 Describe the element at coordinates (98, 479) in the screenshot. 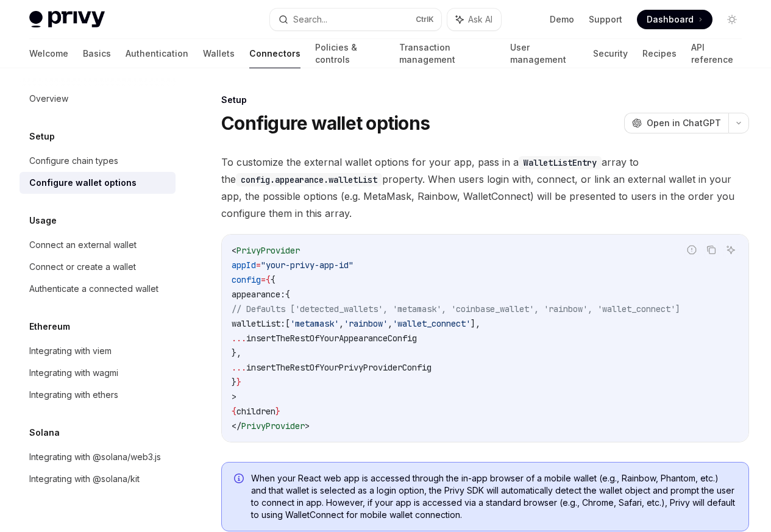

I see `a: Integrating with @solana/kit` at that location.